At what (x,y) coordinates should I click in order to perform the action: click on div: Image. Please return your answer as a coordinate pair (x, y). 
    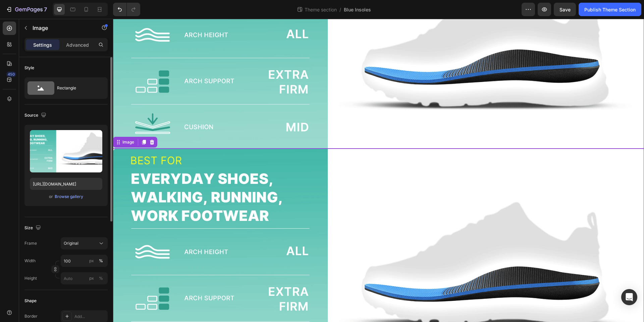
    Looking at the image, I should click on (15, 123).